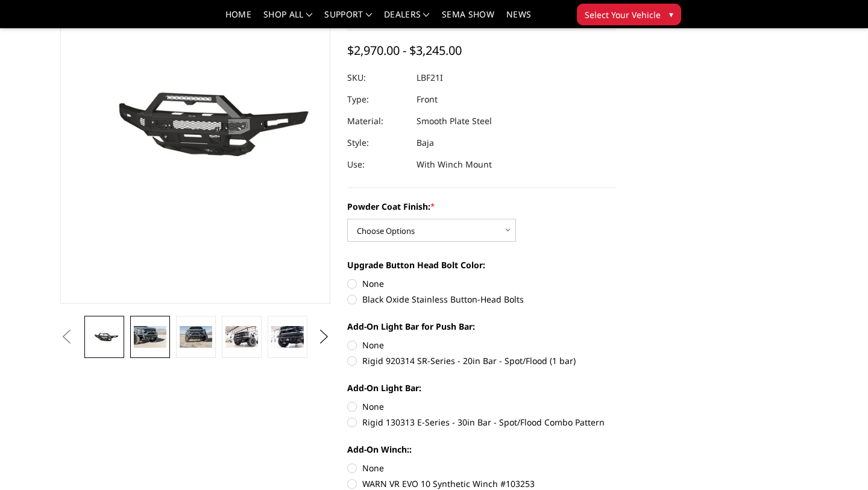 The width and height of the screenshot is (868, 490). What do you see at coordinates (377, 78) in the screenshot?
I see `dt: SKU:` at bounding box center [377, 78].